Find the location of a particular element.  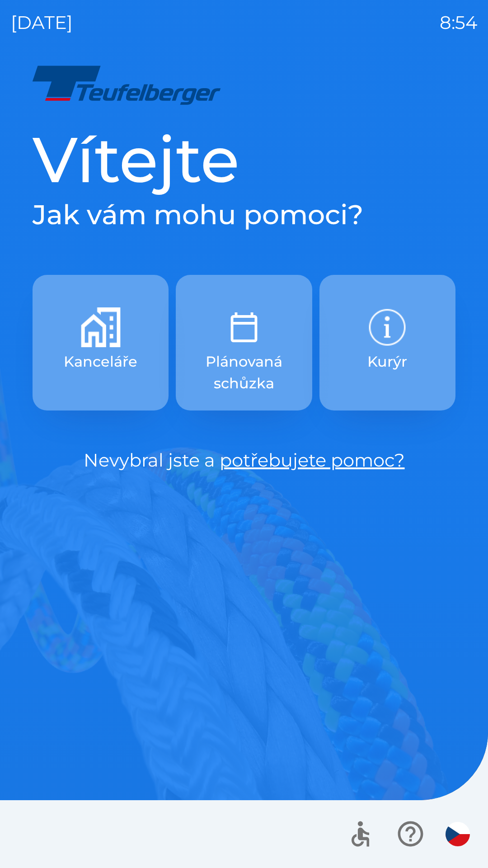

img: cs flag is located at coordinates (458, 834).